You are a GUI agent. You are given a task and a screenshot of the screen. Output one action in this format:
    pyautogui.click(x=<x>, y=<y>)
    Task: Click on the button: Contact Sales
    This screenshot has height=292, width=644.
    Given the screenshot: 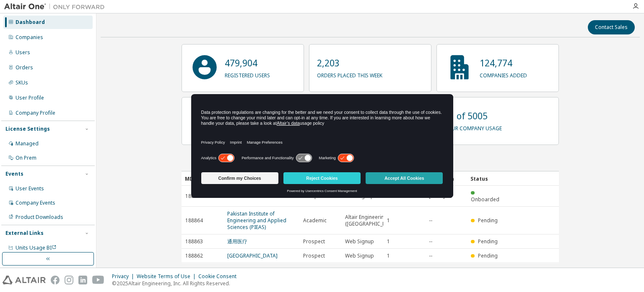 What is the action you would take?
    pyautogui.click(x=612, y=27)
    